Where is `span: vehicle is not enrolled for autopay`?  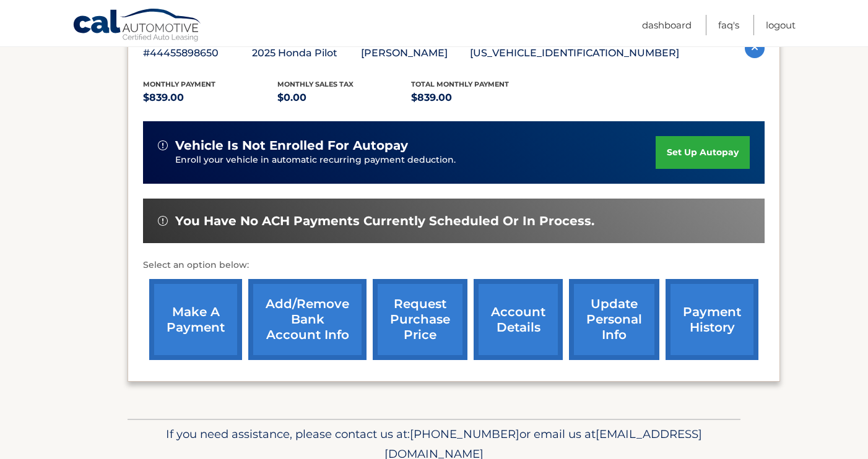
span: vehicle is not enrolled for autopay is located at coordinates (292, 146).